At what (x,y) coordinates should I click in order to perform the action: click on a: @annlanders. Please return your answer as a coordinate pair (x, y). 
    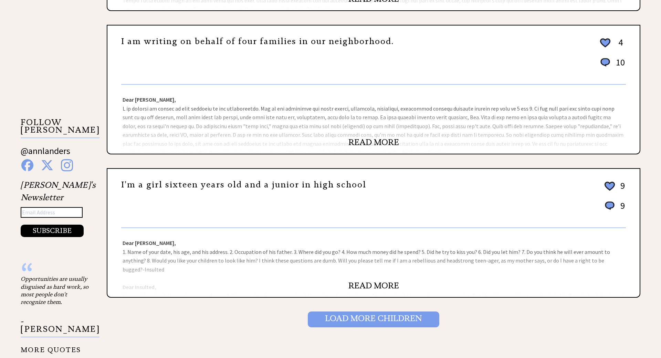
    Looking at the image, I should click on (45, 154).